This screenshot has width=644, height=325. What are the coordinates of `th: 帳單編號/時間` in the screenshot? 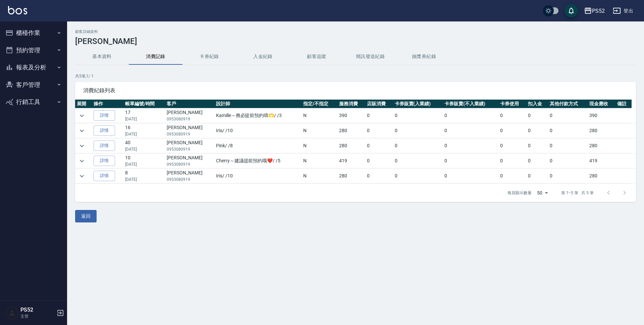 It's located at (144, 104).